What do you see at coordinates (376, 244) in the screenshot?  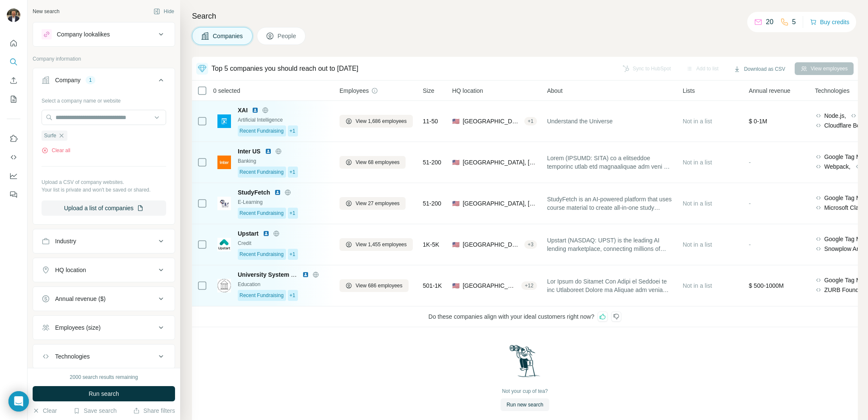 I see `button: View 1,455 employees` at bounding box center [376, 244].